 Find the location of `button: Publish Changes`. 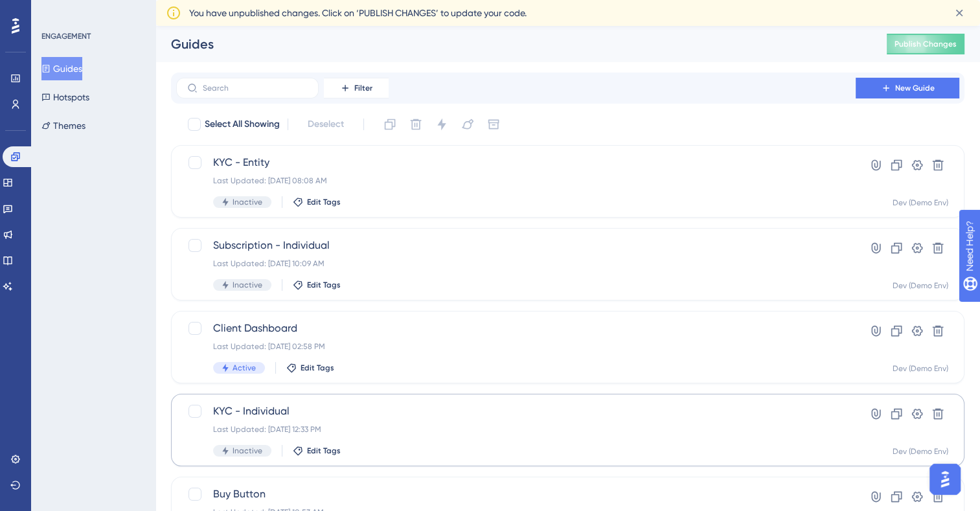

button: Publish Changes is located at coordinates (925, 44).